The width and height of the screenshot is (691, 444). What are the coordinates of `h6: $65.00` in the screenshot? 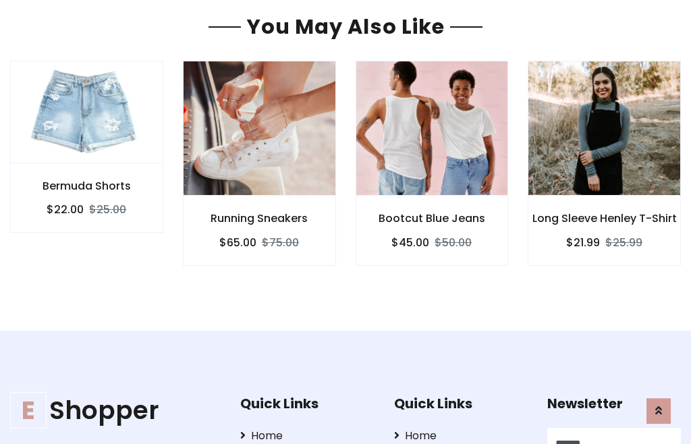 It's located at (238, 242).